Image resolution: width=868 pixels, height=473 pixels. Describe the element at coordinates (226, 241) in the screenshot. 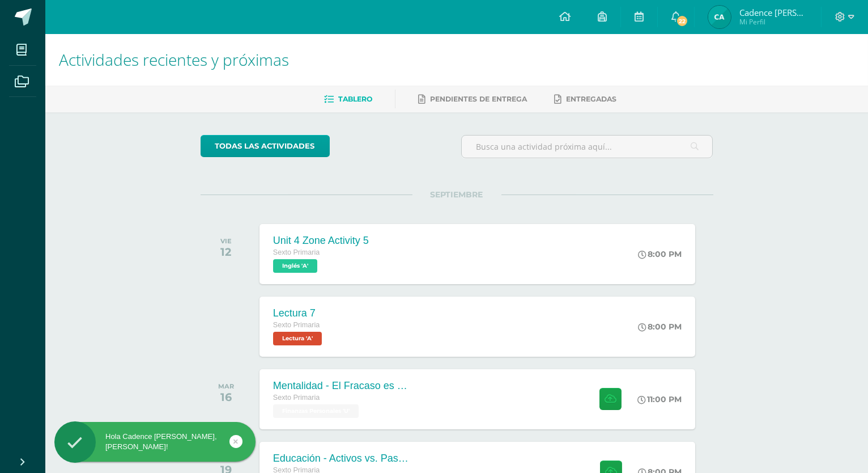

I see `div: VIE` at that location.